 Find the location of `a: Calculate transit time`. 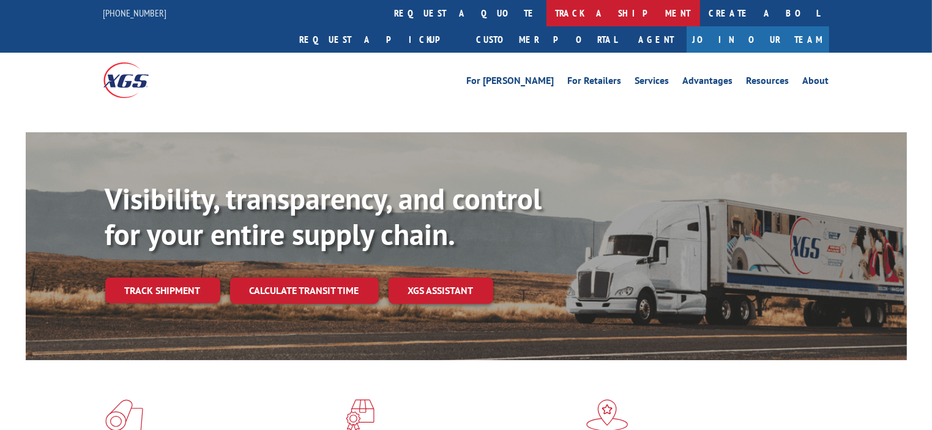

a: Calculate transit time is located at coordinates (304, 290).